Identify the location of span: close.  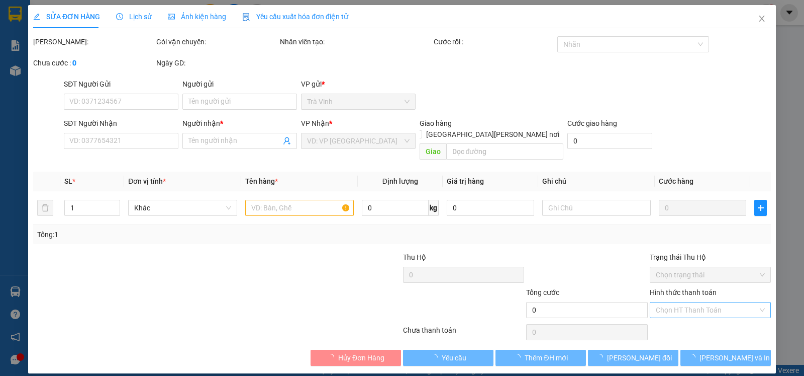
(762, 19).